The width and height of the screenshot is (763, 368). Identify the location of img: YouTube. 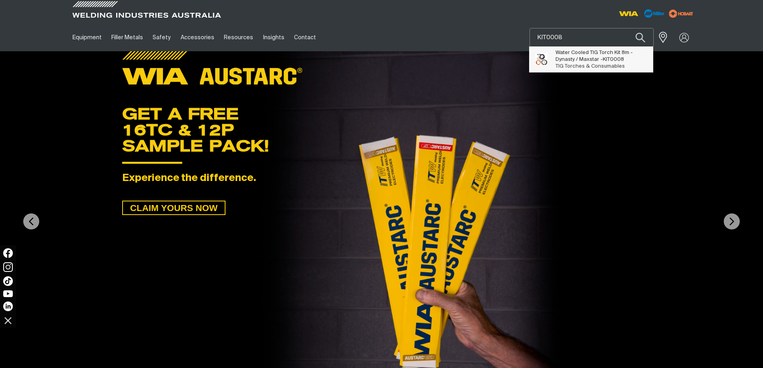
(8, 294).